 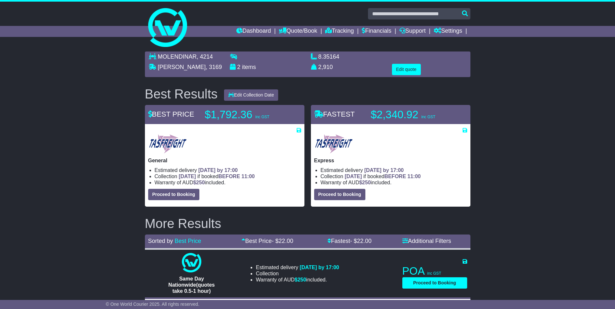 What do you see at coordinates (191, 285) in the screenshot?
I see `span: Same Day Nationwide(quotes take 0.5-1 hour)` at bounding box center [191, 285].